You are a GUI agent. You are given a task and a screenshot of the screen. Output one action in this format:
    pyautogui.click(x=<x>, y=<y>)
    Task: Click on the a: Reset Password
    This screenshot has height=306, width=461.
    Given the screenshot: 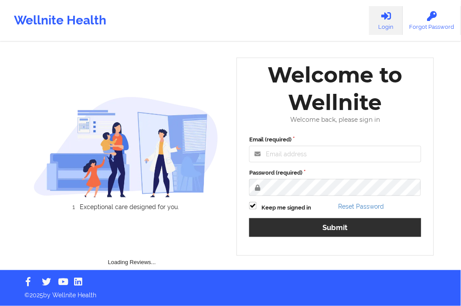 What is the action you would take?
    pyautogui.click(x=361, y=206)
    